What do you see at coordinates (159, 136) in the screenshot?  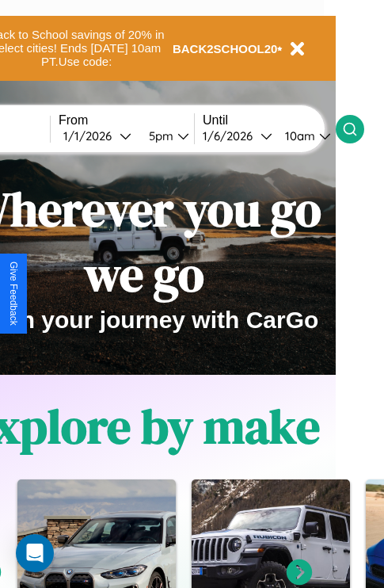 I see `div: 5pm` at bounding box center [159, 136].